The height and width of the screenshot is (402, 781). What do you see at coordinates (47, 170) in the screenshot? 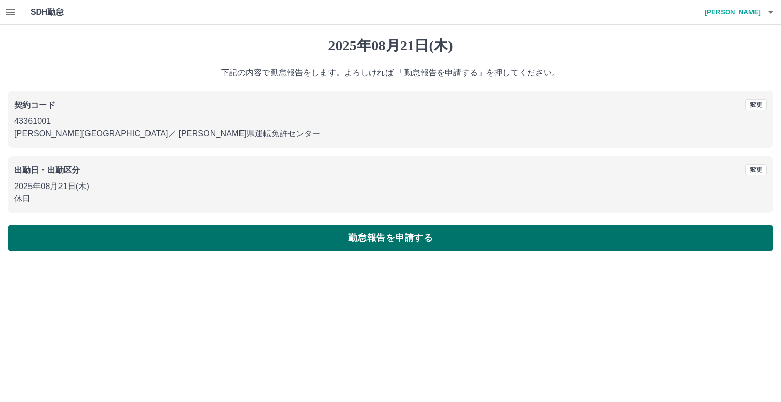
I see `b: 出勤日・出勤区分` at bounding box center [47, 170].